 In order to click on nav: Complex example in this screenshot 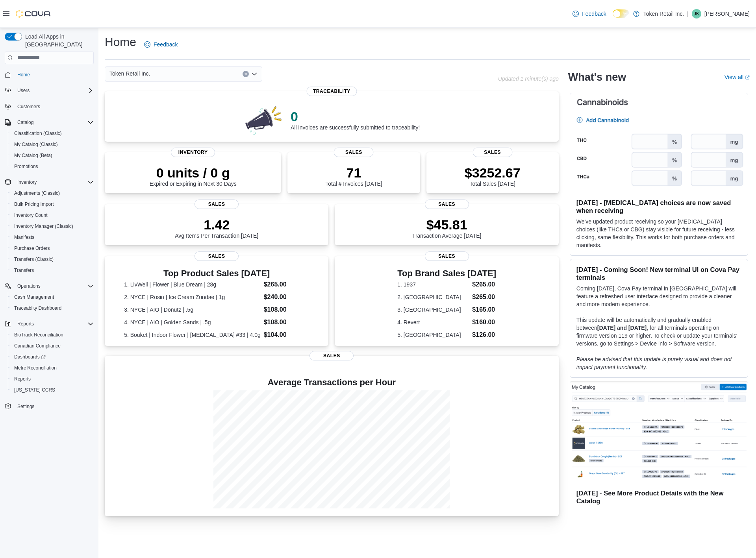, I will do `click(49, 249)`.